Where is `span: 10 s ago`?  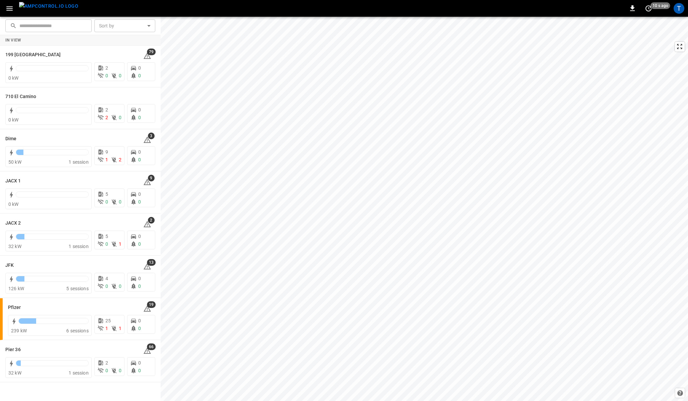
span: 10 s ago is located at coordinates (660, 6).